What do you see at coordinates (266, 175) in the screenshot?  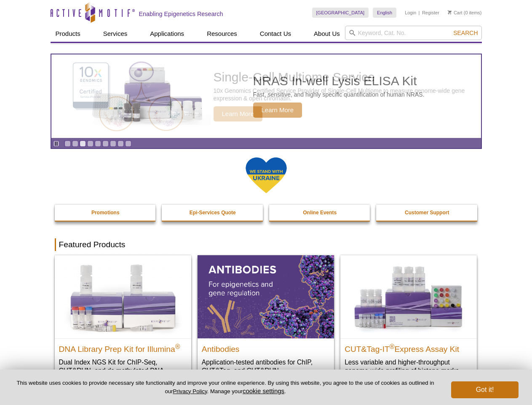 I see `img: We Stand With Ukraine` at bounding box center [266, 175].